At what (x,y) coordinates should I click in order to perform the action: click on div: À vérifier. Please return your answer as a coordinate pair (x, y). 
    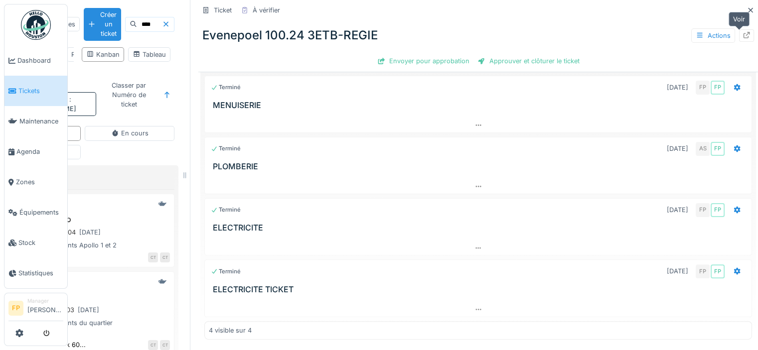
    Looking at the image, I should click on (266, 10).